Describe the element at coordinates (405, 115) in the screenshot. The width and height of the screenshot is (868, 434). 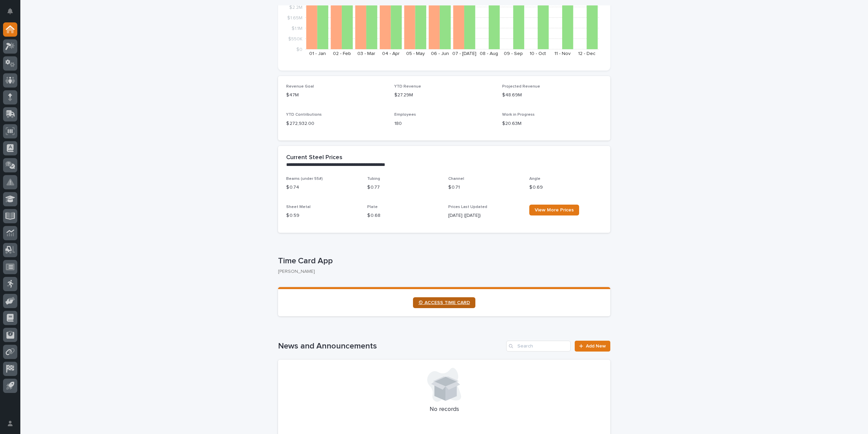
I see `span: Employees` at that location.